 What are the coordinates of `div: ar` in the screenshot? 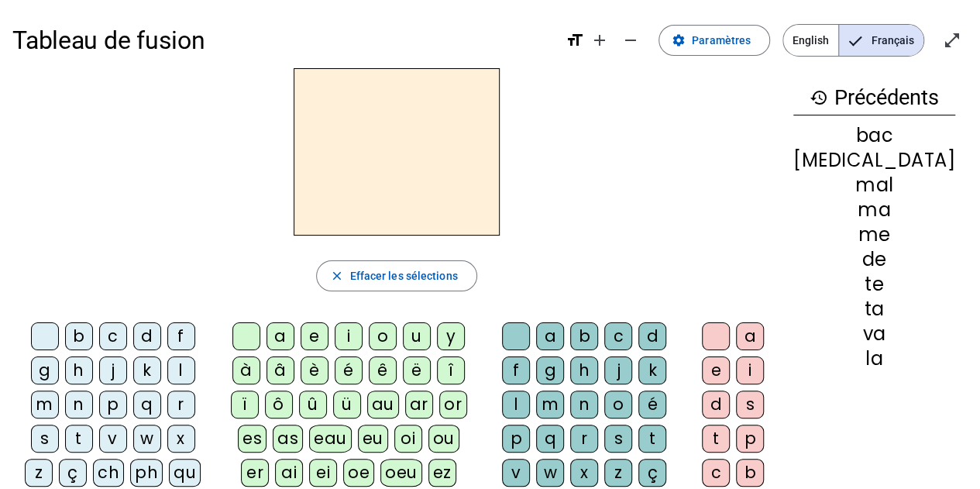 It's located at (419, 404).